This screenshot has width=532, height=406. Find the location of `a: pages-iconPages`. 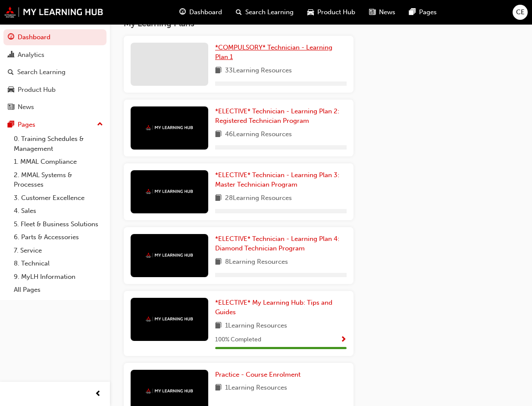

a: pages-iconPages is located at coordinates (423, 12).